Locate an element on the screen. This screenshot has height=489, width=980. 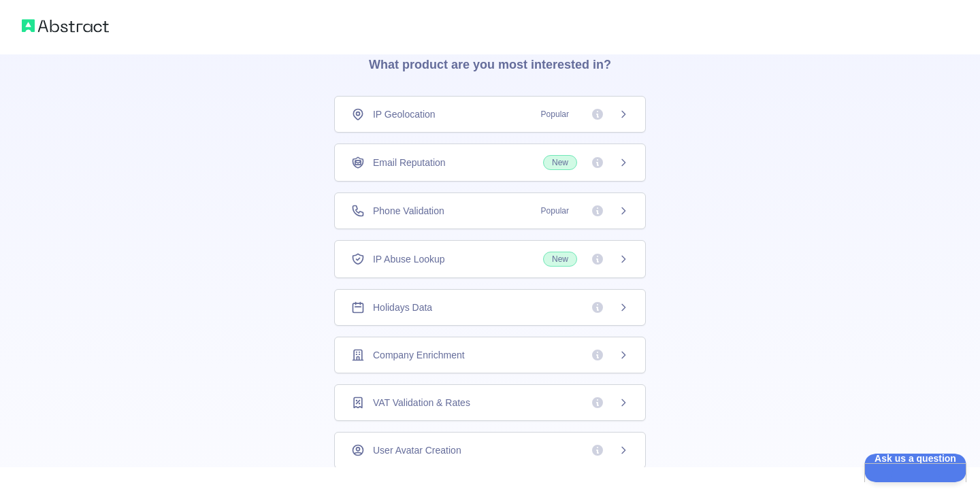
h3: What product are you most interested in? is located at coordinates (490, 62).